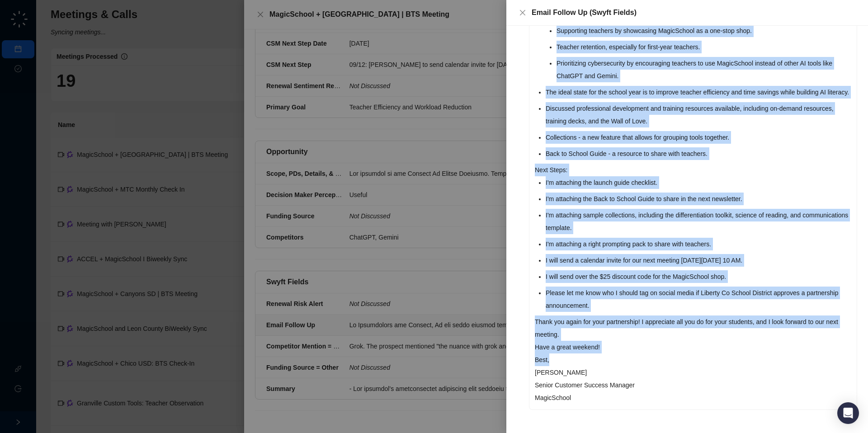  What do you see at coordinates (704, 31) in the screenshot?
I see `li: Supporting teachers by showcasing MagicSchool as a one-stop shop.` at bounding box center [704, 31].